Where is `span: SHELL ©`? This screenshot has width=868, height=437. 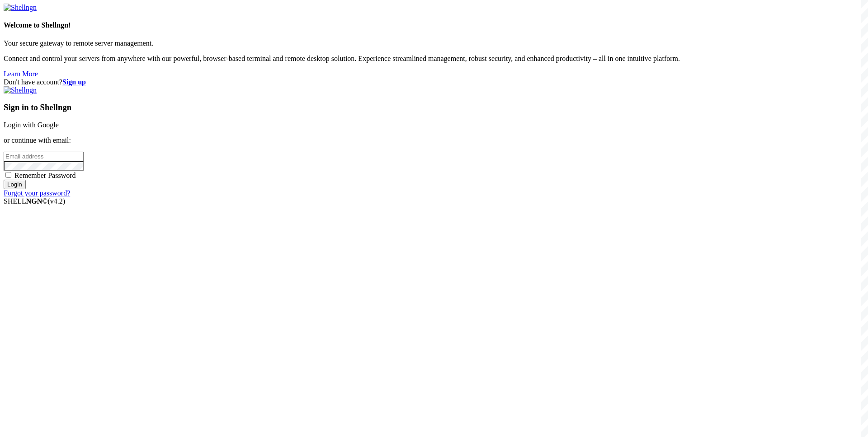 span: SHELL © is located at coordinates (34, 201).